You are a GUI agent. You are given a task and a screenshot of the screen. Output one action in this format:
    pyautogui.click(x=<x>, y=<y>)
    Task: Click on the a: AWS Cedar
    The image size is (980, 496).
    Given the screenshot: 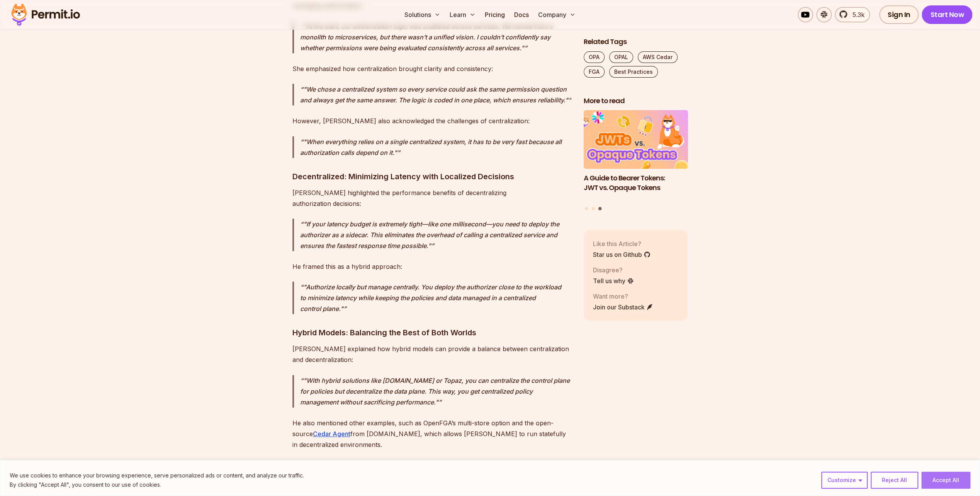 What is the action you would take?
    pyautogui.click(x=658, y=58)
    